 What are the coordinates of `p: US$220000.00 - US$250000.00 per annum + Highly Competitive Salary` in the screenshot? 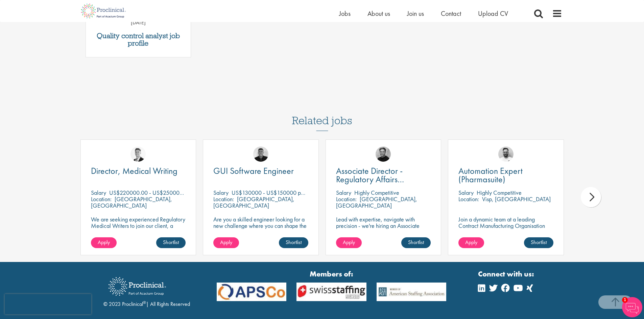 It's located at (196, 193).